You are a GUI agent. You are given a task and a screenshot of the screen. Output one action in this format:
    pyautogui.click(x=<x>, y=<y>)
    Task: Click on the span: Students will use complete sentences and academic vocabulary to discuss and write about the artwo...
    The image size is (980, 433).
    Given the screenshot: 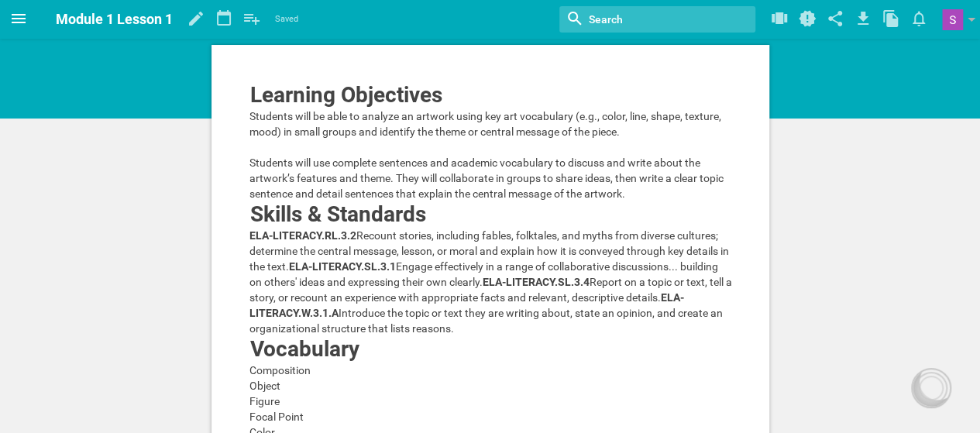 What is the action you would take?
    pyautogui.click(x=488, y=178)
    